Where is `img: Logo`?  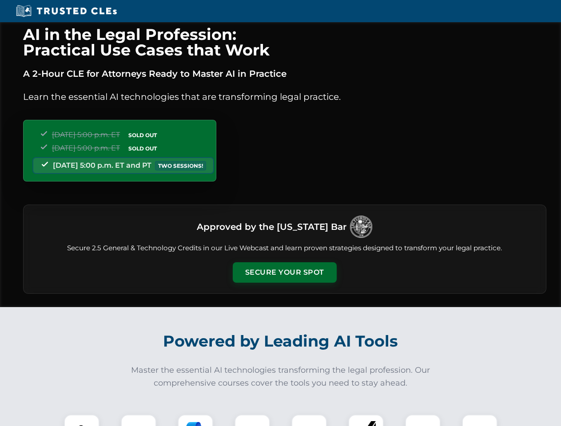 img: Logo is located at coordinates (361, 227).